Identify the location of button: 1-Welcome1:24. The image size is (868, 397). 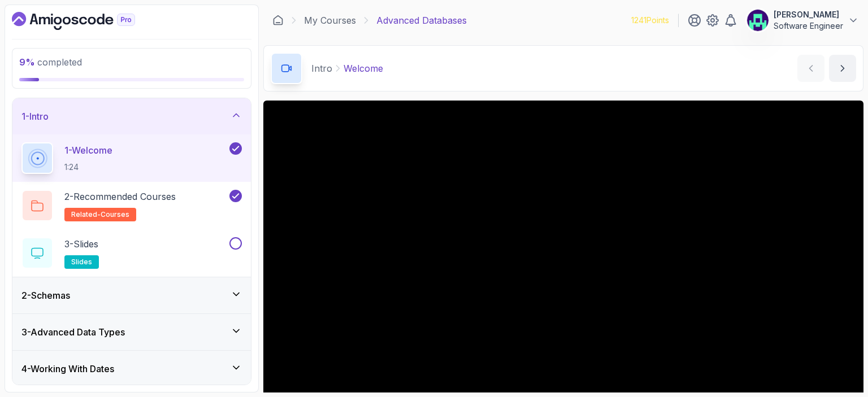
(131, 158).